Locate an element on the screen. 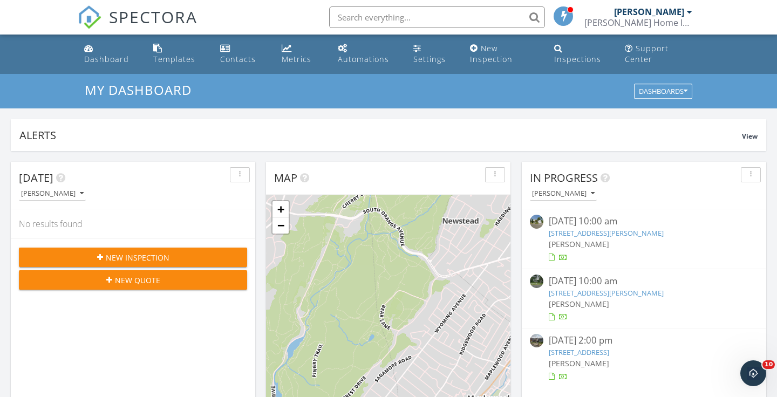 Image resolution: width=777 pixels, height=397 pixels. a: Dashboard is located at coordinates (110, 54).